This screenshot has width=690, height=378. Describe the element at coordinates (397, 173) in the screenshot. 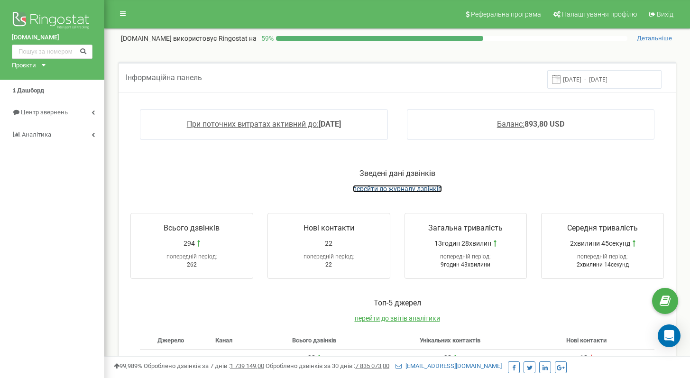

I see `span: Зведені дані дзвінків` at that location.